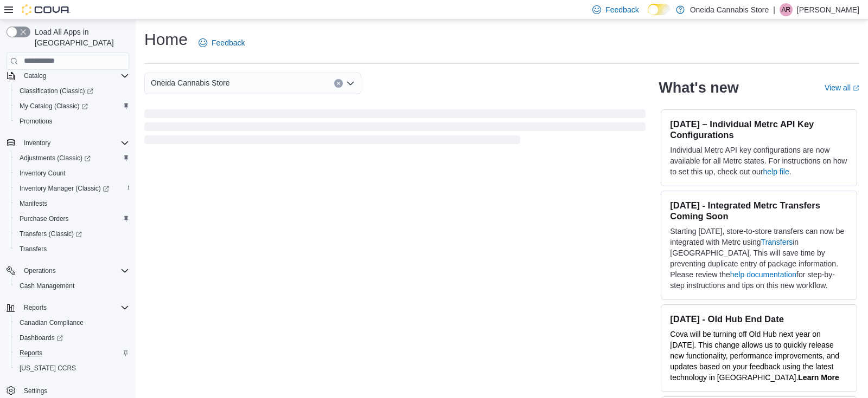  What do you see at coordinates (842, 88) in the screenshot?
I see `a: View allExternal link` at bounding box center [842, 88].